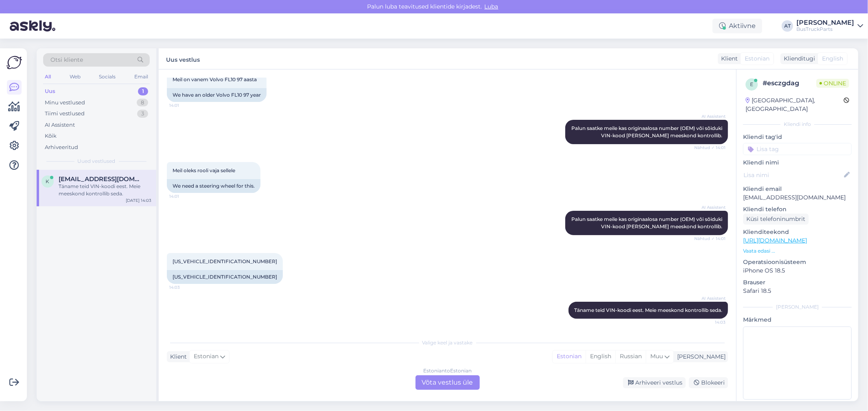  I want to click on div: Uus, so click(50, 91).